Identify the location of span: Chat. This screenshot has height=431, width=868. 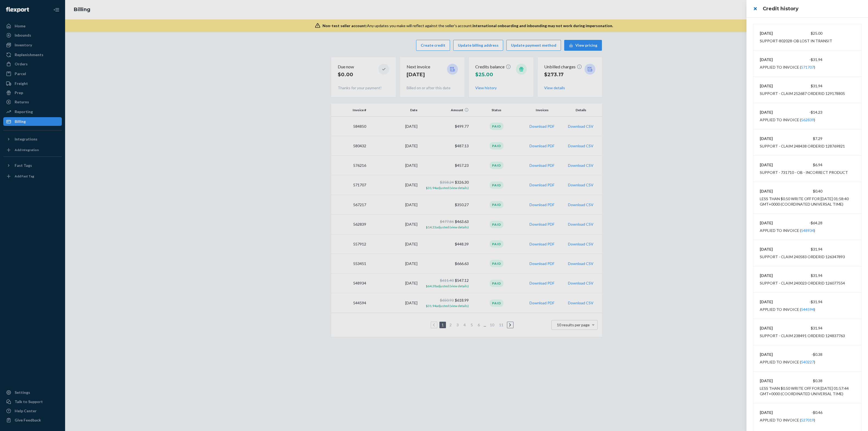
(17, 6).